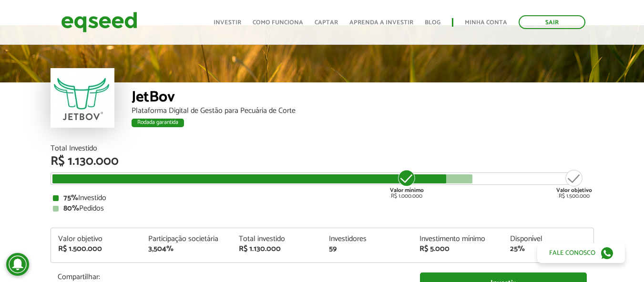  Describe the element at coordinates (99, 22) in the screenshot. I see `img: EqSeed` at that location.